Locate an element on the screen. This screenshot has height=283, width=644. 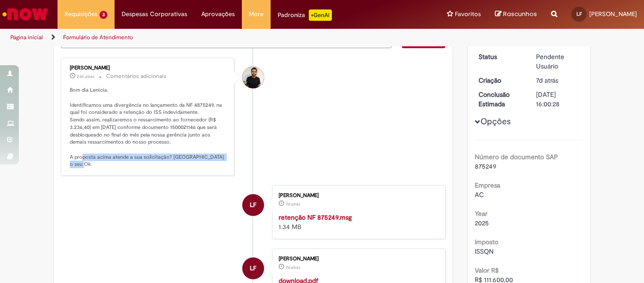
dt: Status is located at coordinates (500, 57).